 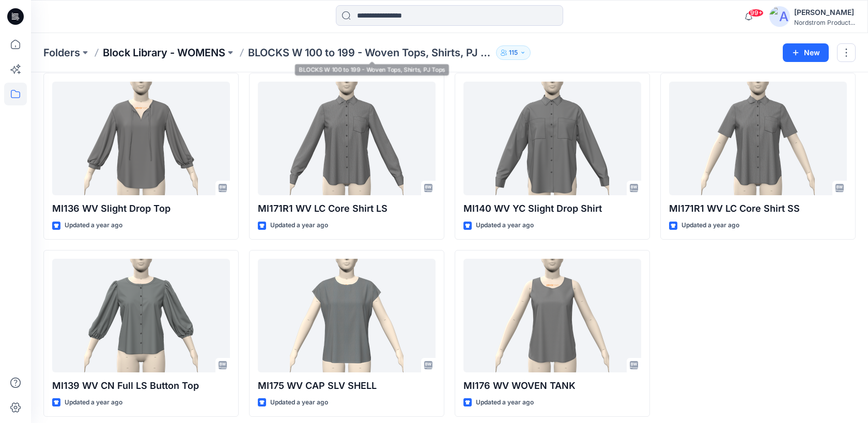 I want to click on button: 115, so click(x=513, y=53).